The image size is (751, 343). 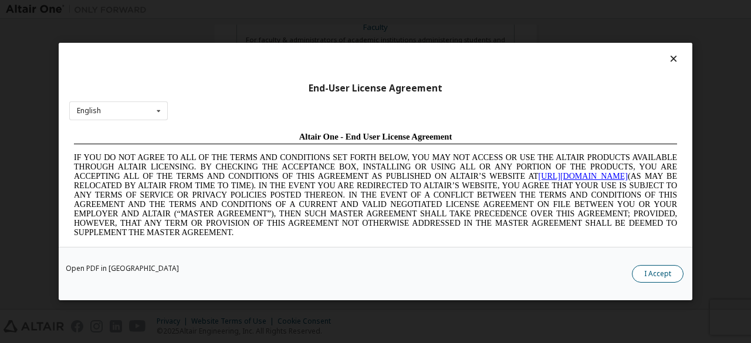 What do you see at coordinates (657, 274) in the screenshot?
I see `button: I Accept` at bounding box center [657, 274].